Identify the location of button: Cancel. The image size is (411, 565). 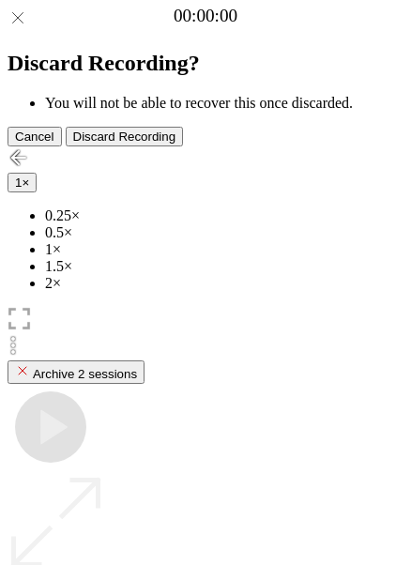
(35, 136).